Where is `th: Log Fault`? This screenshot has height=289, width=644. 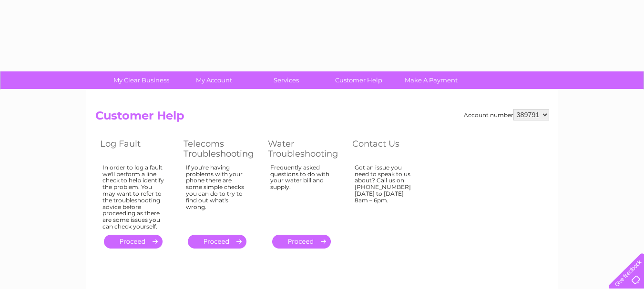
th: Log Fault is located at coordinates (137, 149).